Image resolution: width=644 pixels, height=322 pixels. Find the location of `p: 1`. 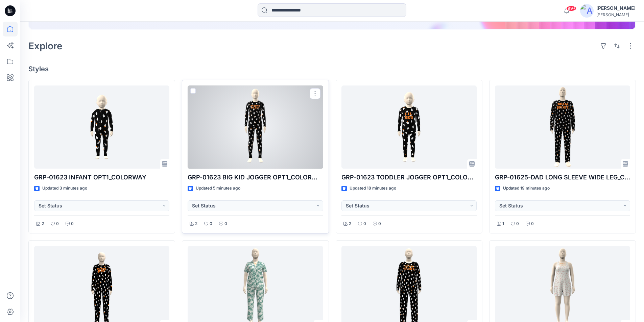

p: 1 is located at coordinates (503, 224).